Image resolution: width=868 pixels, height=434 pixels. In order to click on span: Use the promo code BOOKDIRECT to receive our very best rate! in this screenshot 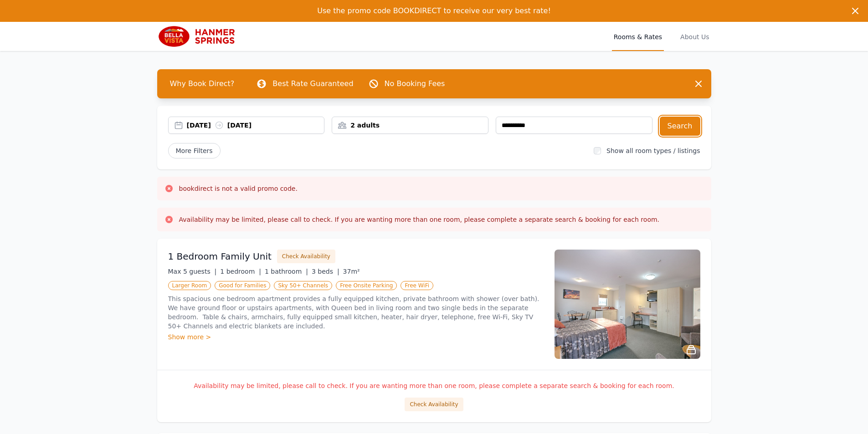, I will do `click(434, 10)`.